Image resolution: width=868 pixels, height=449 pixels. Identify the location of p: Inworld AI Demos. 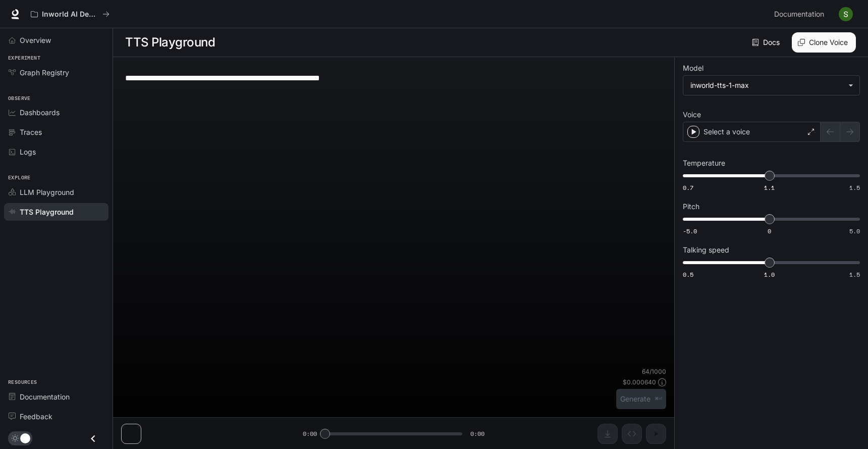
(70, 15).